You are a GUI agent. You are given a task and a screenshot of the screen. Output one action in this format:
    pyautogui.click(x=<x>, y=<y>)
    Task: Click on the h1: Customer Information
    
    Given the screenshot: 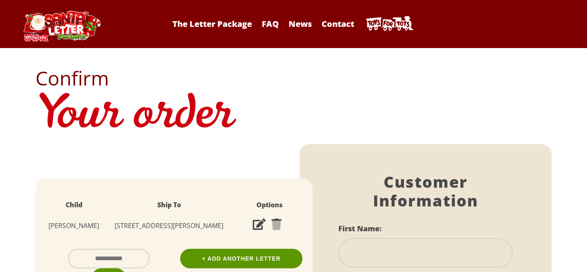 What is the action you would take?
    pyautogui.click(x=425, y=191)
    